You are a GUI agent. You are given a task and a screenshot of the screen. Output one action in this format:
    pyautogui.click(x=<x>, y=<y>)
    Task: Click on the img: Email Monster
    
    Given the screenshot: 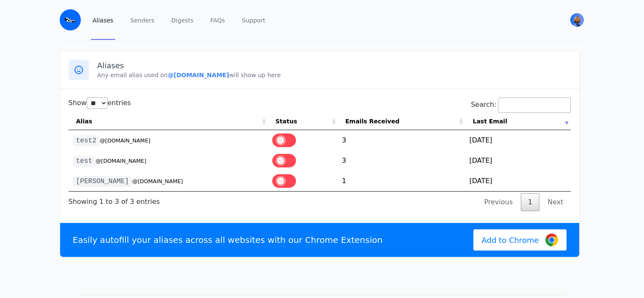 What is the action you would take?
    pyautogui.click(x=70, y=20)
    